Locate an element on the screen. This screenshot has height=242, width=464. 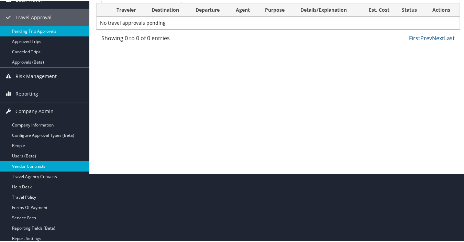
th: Traveler: activate to sort column ascending is located at coordinates (128, 9).